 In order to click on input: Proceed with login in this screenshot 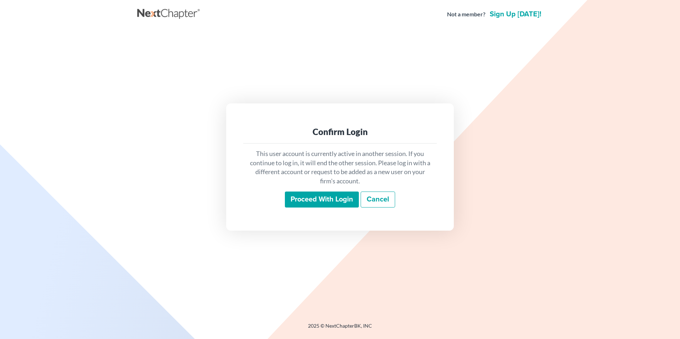, I will do `click(322, 200)`.